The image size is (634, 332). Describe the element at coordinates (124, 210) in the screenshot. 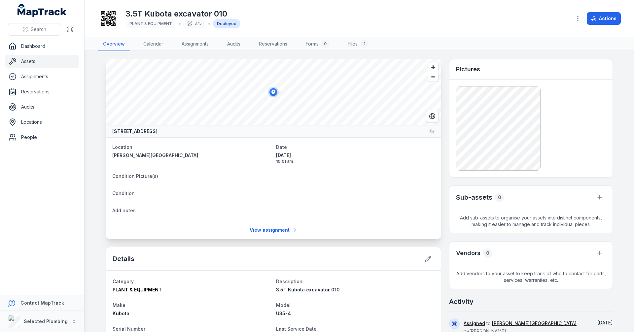

I see `span: Add notes` at that location.